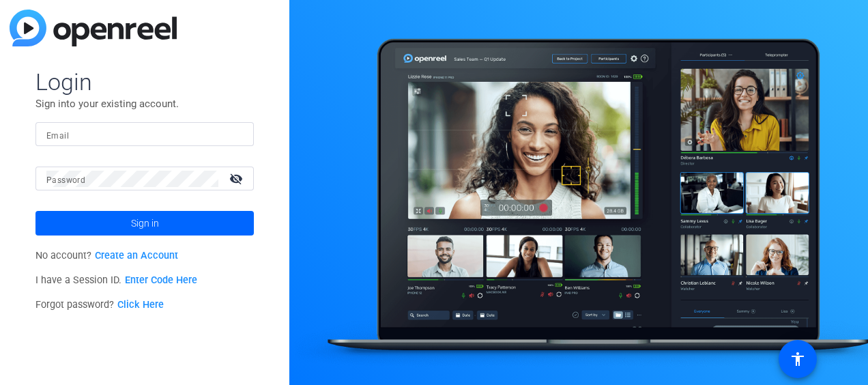 This screenshot has height=385, width=868. I want to click on p: Sign into your existing account., so click(145, 104).